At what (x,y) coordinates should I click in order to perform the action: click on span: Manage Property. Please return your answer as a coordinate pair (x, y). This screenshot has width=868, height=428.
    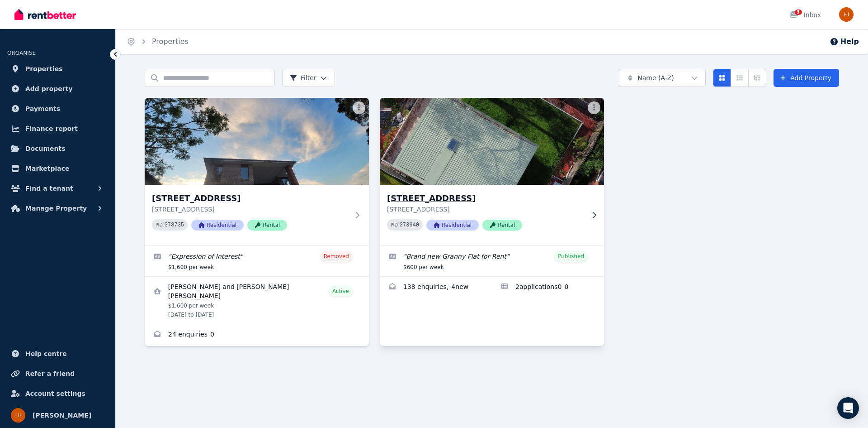
    Looking at the image, I should click on (56, 208).